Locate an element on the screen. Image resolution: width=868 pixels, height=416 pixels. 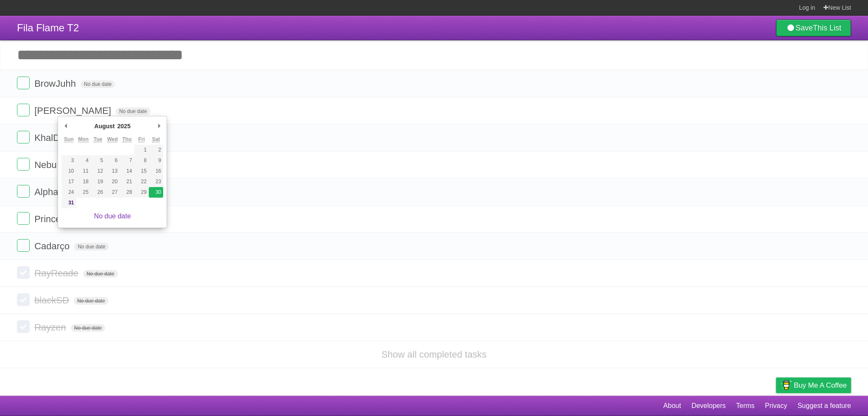
abbr: Wednesday is located at coordinates (112, 139).